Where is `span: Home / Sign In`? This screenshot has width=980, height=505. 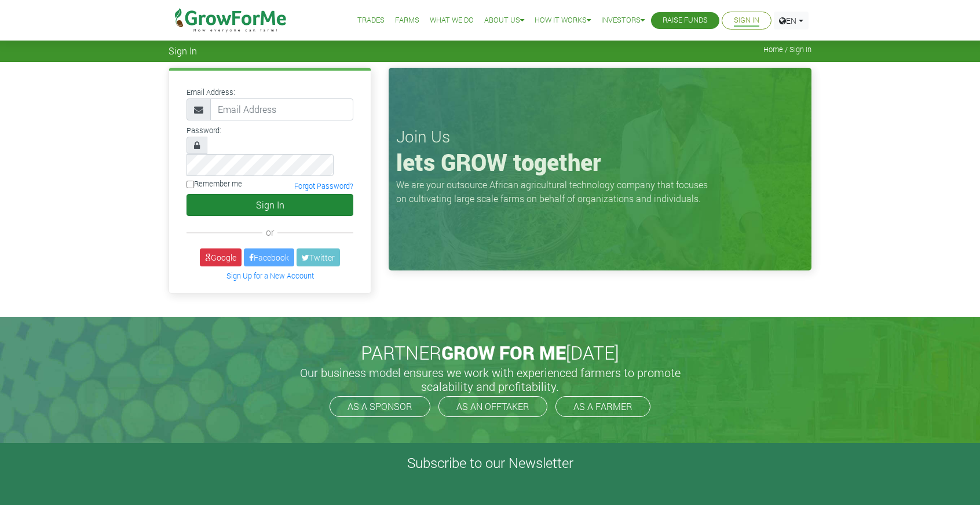
span: Home / Sign In is located at coordinates (787, 49).